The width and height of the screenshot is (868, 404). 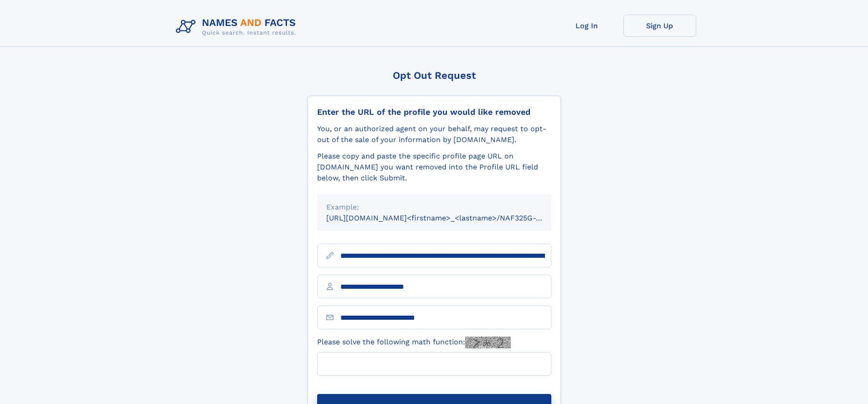 What do you see at coordinates (434, 75) in the screenshot?
I see `div: Opt Out Request` at bounding box center [434, 75].